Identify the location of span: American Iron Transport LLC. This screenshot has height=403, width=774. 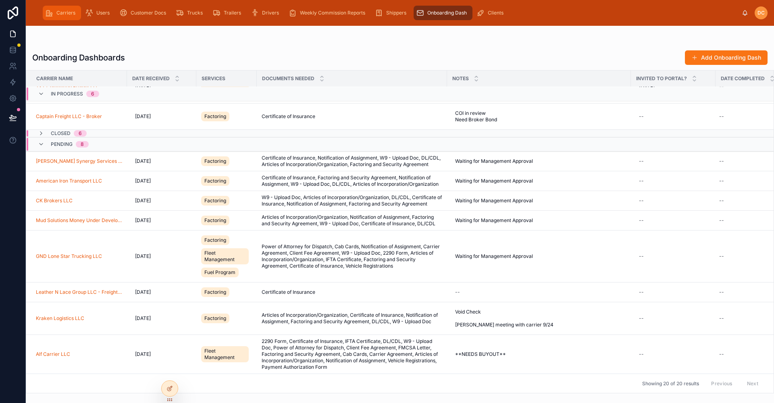
(69, 181).